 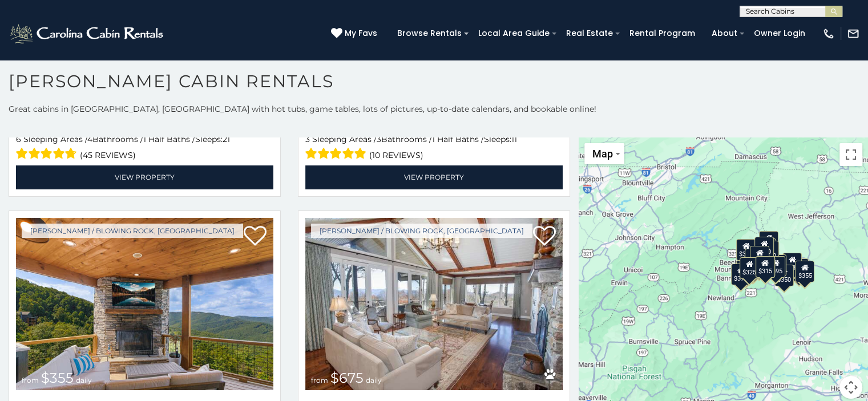 What do you see at coordinates (779, 33) in the screenshot?
I see `a: Owner Login` at bounding box center [779, 33].